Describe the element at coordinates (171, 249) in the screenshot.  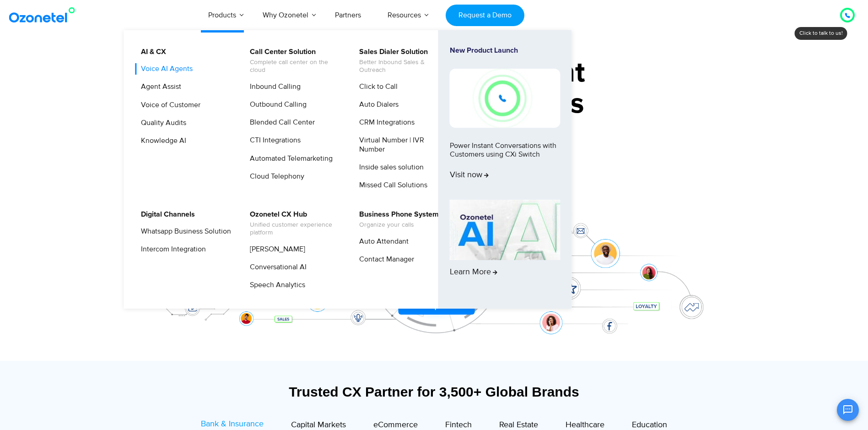
I see `a: Intercom Integration` at that location.